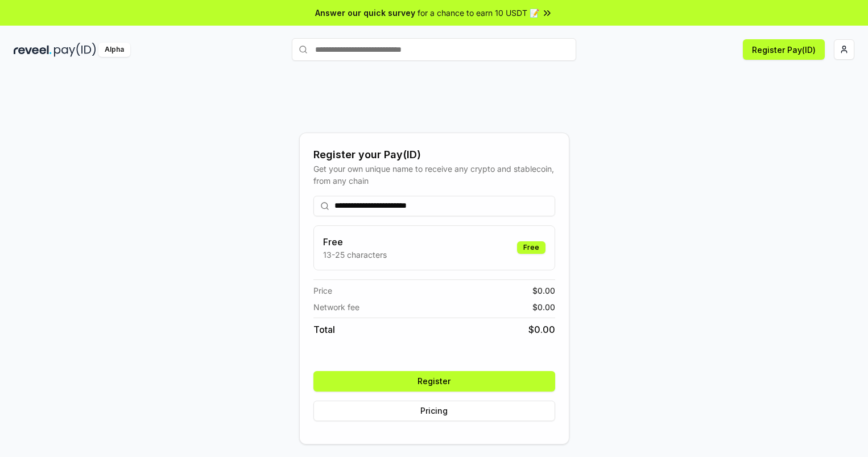  I want to click on button: Register, so click(434, 381).